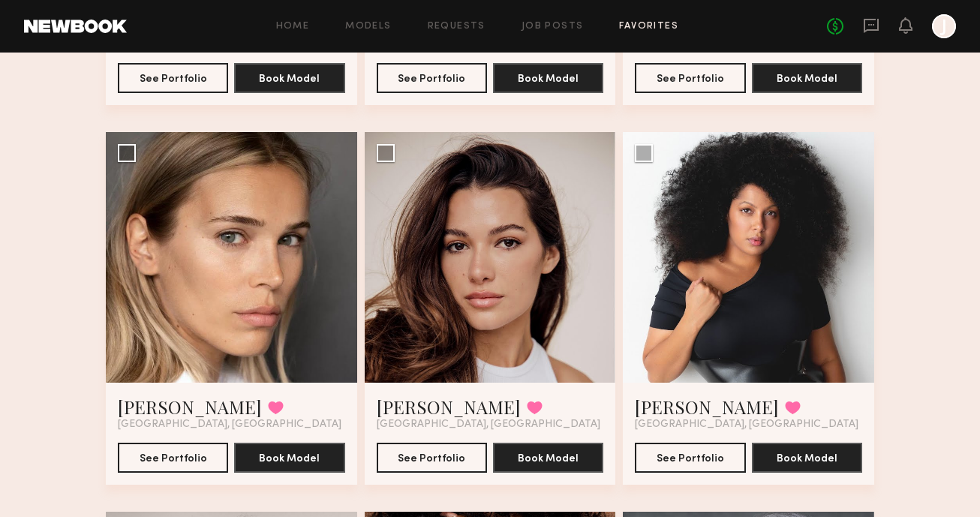 The image size is (980, 517). Describe the element at coordinates (552, 26) in the screenshot. I see `a: Job Posts` at that location.